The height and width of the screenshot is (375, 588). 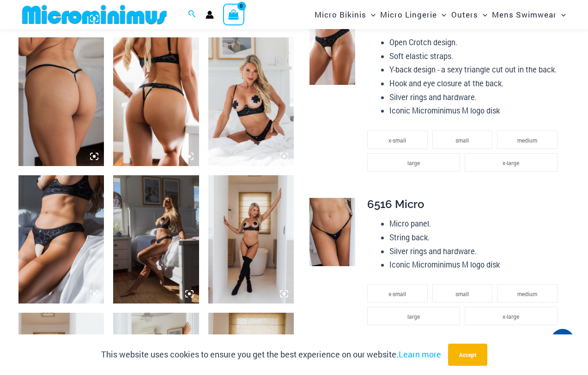 What do you see at coordinates (251, 239) in the screenshot?
I see `img: Nights Fall Silver Leopard 1036 Bra 6516 Micro` at bounding box center [251, 239].